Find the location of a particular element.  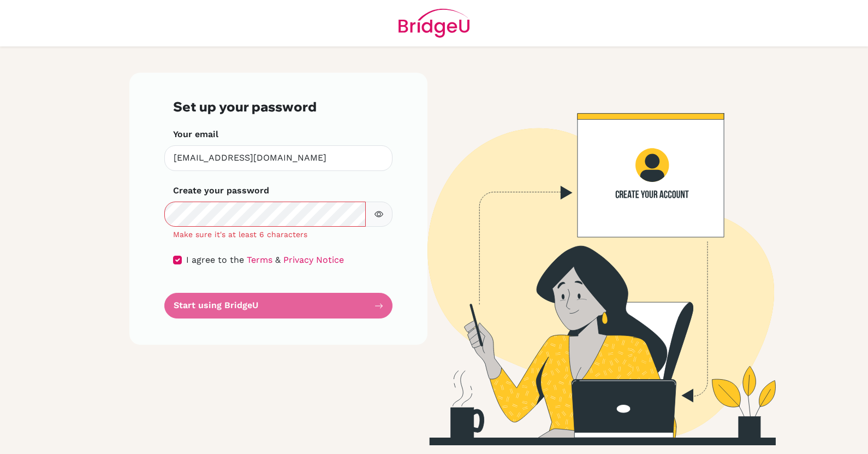

span: I agree to the is located at coordinates (215, 260).